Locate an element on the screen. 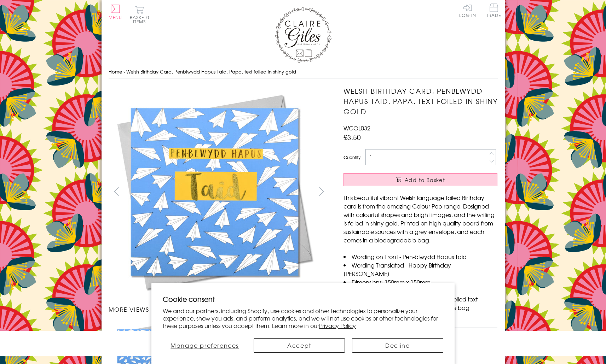 This screenshot has height=364, width=606. span: 0 items is located at coordinates (141, 20).